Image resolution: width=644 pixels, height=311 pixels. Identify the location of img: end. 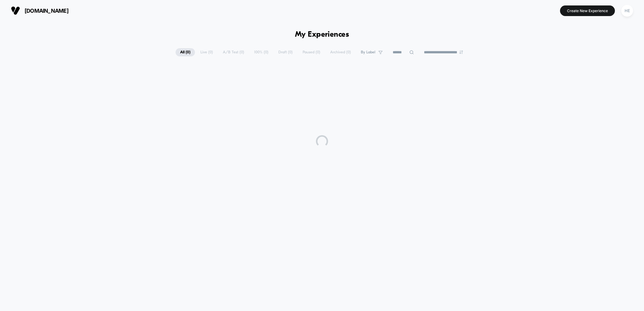
(461, 52).